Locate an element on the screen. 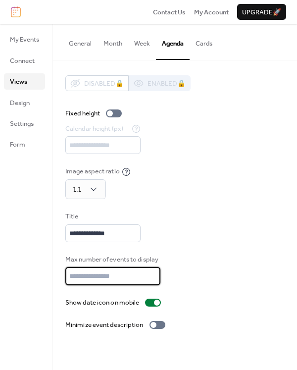  a: My Events is located at coordinates (24, 39).